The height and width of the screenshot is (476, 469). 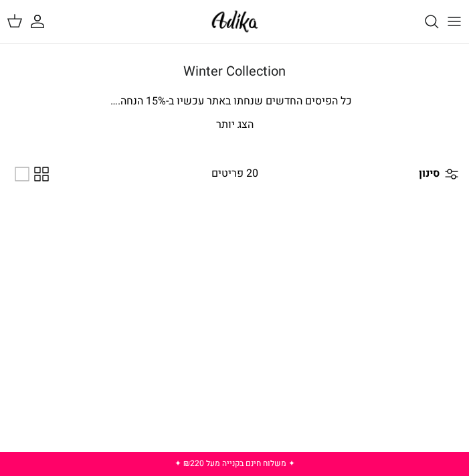 I want to click on h1: Winter Collection, so click(x=234, y=72).